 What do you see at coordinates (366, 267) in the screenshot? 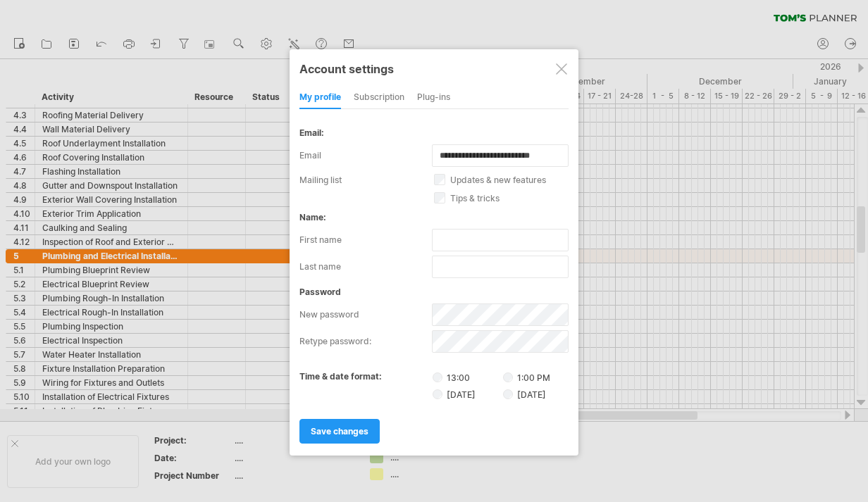
I see `label: last name` at bounding box center [366, 267].